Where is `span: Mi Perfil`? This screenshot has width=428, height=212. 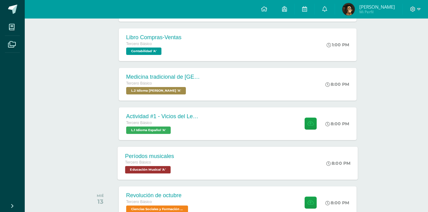
span: Mi Perfil is located at coordinates (377, 12).